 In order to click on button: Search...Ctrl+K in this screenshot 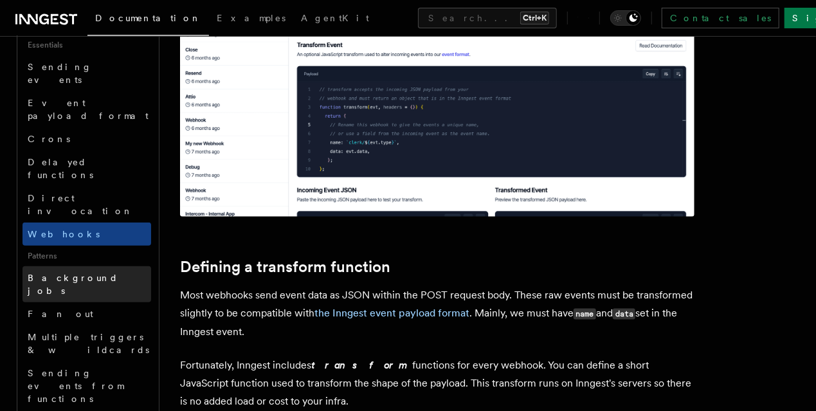, I will do `click(487, 18)`.